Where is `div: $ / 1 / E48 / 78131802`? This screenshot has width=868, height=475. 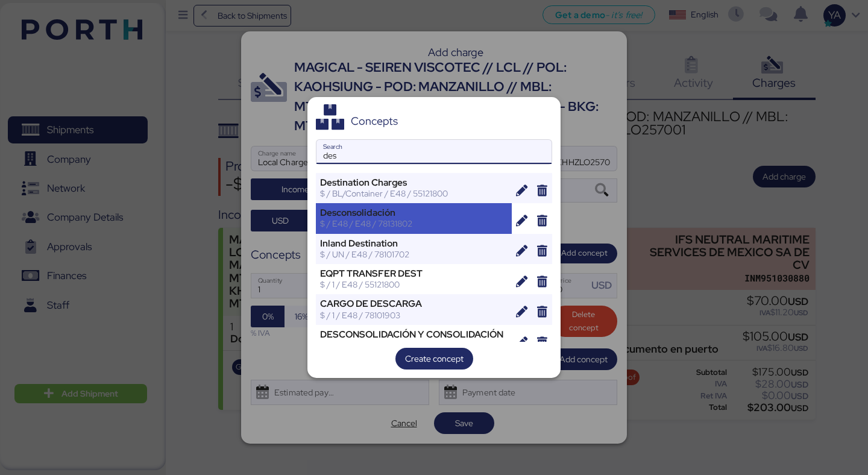
div: $ / 1 / E48 / 78131802 is located at coordinates (413, 345).